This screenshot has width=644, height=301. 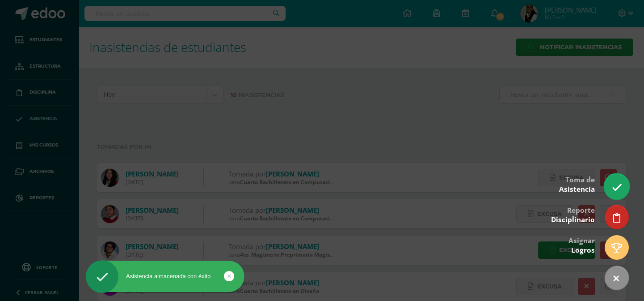 What do you see at coordinates (577, 183) in the screenshot?
I see `div: Toma de` at bounding box center [577, 183].